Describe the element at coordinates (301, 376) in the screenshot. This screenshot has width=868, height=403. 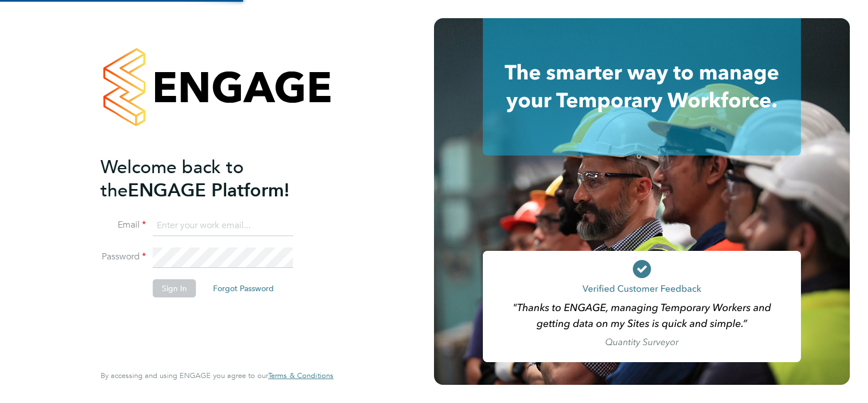
I see `span: Terms & Conditions` at that location.